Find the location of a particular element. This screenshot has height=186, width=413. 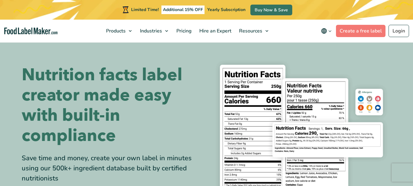

a: Products is located at coordinates (119, 31).